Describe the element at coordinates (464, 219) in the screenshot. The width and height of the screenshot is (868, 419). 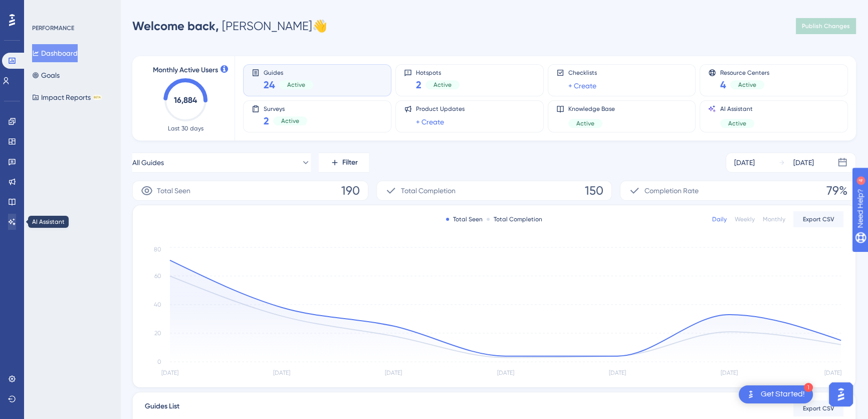
I see `div: Total Seen` at that location.